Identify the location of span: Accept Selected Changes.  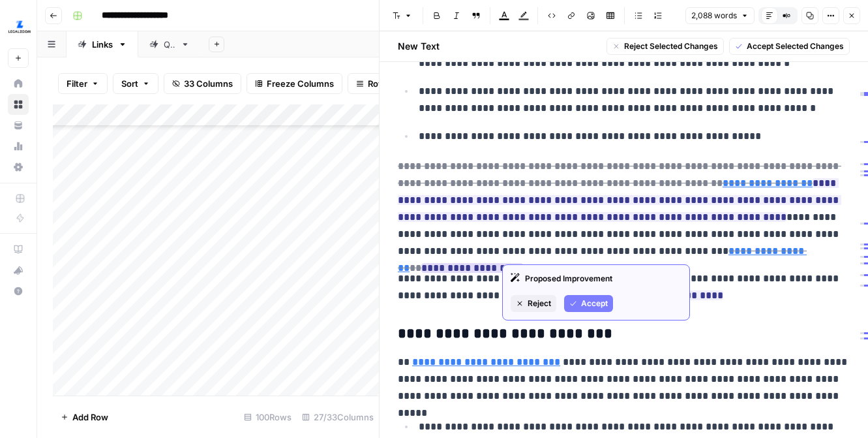
(795, 46).